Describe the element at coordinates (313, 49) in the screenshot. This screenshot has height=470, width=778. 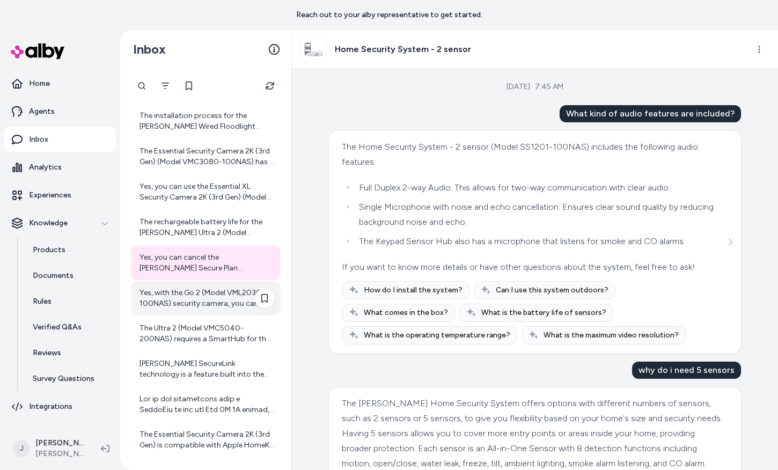
I see `img: security-system-2sensors-keypad-cellphone-w.png` at that location.